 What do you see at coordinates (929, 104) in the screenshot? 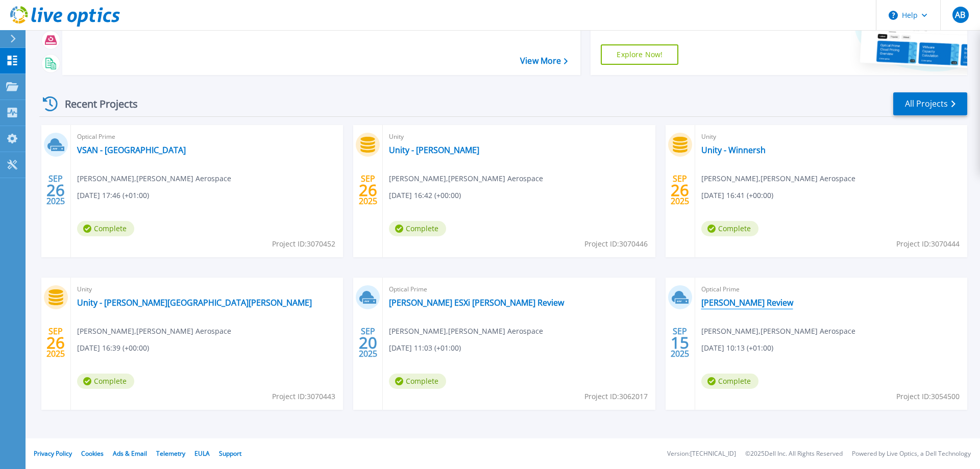
I see `a: All Projects` at bounding box center [929, 104].